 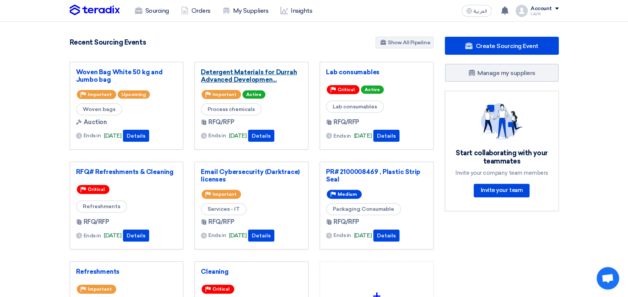 What do you see at coordinates (501, 190) in the screenshot?
I see `a: Invite your team` at bounding box center [501, 190].